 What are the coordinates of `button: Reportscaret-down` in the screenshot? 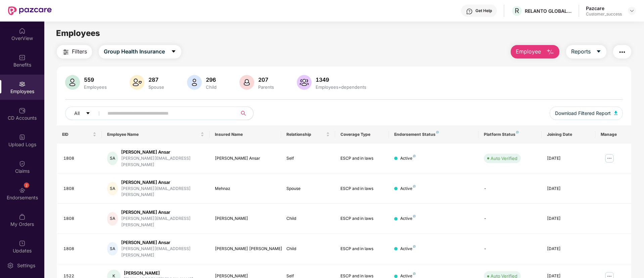 It's located at (586, 52).